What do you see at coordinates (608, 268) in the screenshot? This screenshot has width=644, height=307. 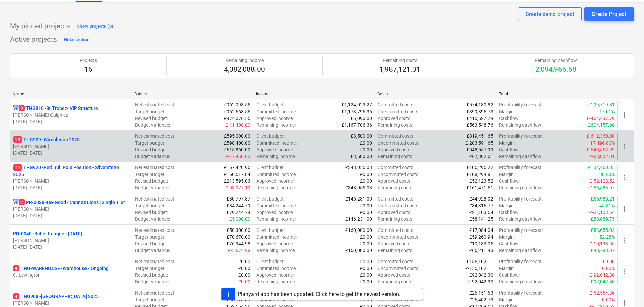 I see `p: 0.00%` at bounding box center [608, 268].